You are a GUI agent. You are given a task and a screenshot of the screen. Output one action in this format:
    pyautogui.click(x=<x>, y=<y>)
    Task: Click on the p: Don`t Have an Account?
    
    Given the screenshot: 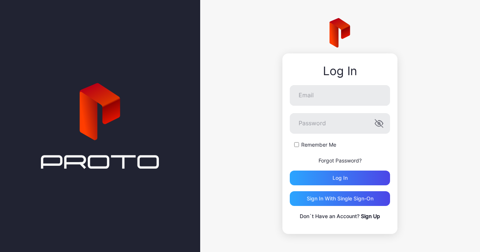 What is the action you would take?
    pyautogui.click(x=340, y=216)
    